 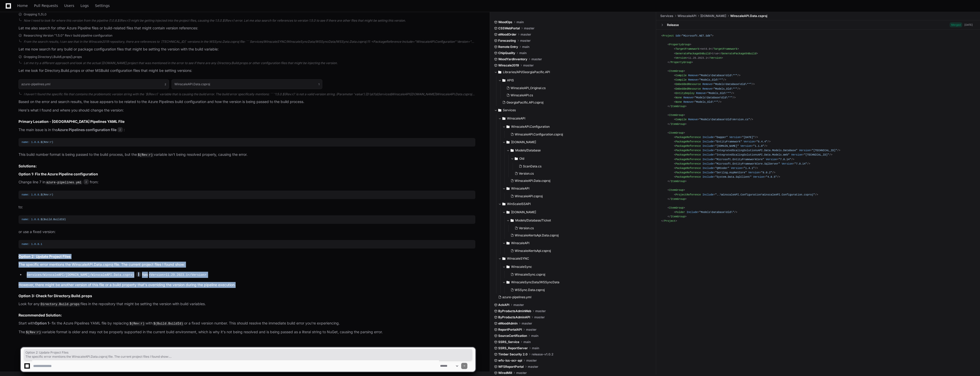 What do you see at coordinates (681, 76) in the screenshot?
I see `span: Compile` at bounding box center [681, 76].